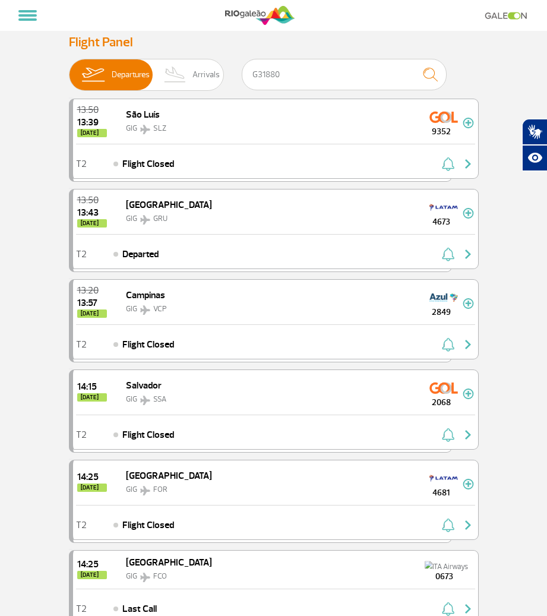 This screenshot has width=547, height=616. I want to click on span: Last Call, so click(140, 609).